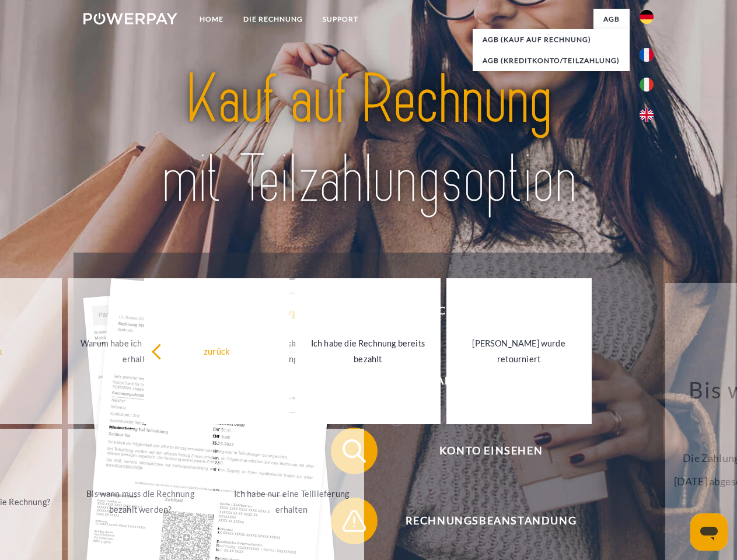 The height and width of the screenshot is (560, 737). I want to click on span: Konto einsehen, so click(491, 451).